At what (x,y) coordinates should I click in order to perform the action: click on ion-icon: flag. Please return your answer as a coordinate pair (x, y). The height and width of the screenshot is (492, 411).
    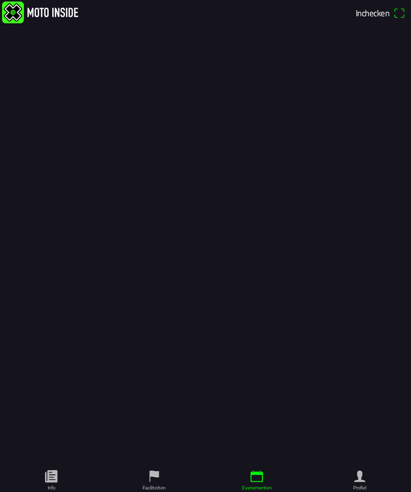
    Looking at the image, I should click on (154, 477).